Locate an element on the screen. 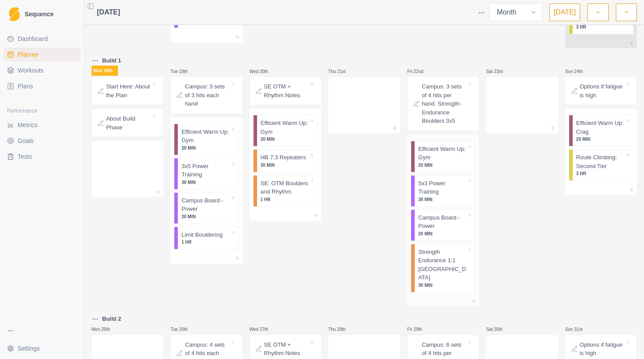  p: Start Here: About the Plan is located at coordinates (128, 91).